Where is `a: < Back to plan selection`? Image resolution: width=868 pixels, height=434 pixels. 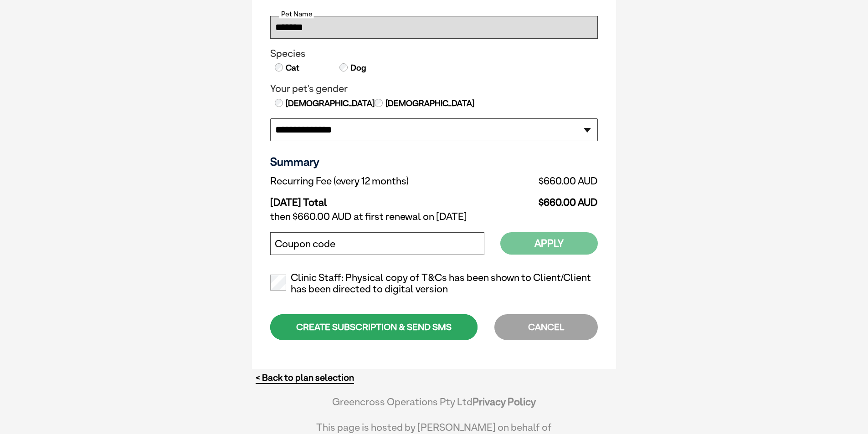
a: < Back to plan selection is located at coordinates (305, 377).